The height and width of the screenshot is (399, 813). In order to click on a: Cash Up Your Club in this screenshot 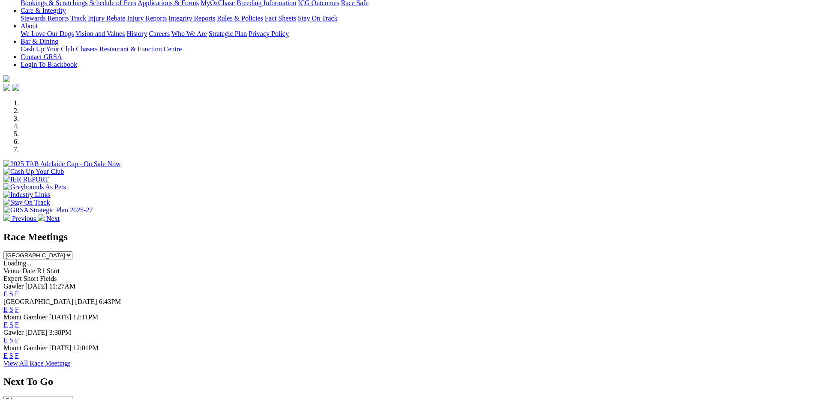, I will do `click(47, 49)`.